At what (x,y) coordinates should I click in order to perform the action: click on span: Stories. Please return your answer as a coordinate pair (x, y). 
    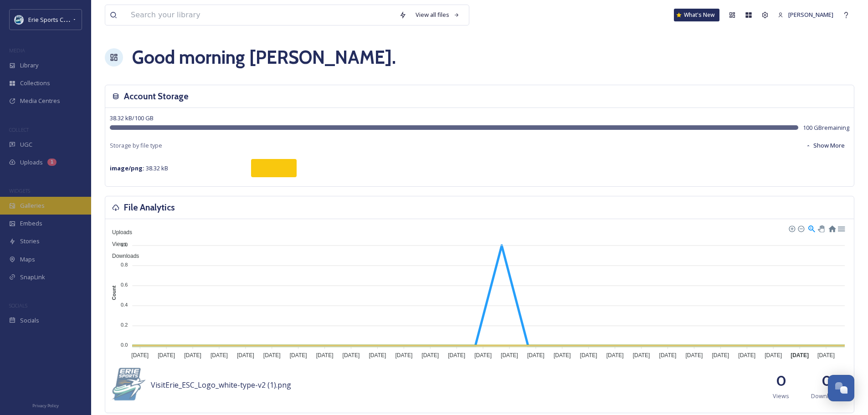
    Looking at the image, I should click on (29, 241).